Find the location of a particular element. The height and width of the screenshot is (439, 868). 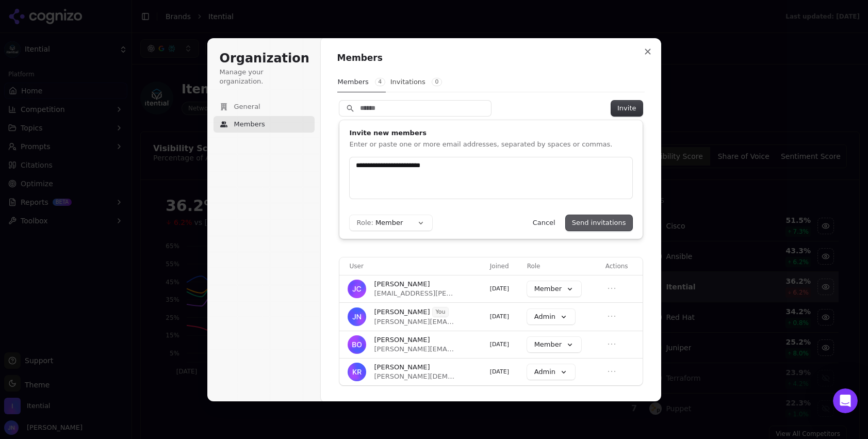

button: Invitations is located at coordinates (416, 82).